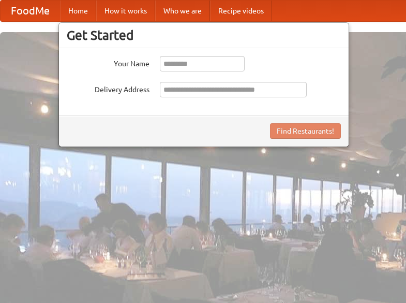  Describe the element at coordinates (108, 62) in the screenshot. I see `label: Your Name` at that location.